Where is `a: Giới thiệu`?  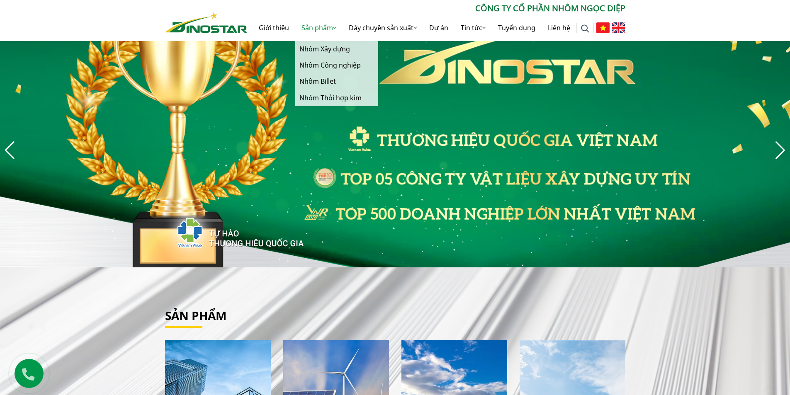
a: Giới thiệu is located at coordinates (274, 28).